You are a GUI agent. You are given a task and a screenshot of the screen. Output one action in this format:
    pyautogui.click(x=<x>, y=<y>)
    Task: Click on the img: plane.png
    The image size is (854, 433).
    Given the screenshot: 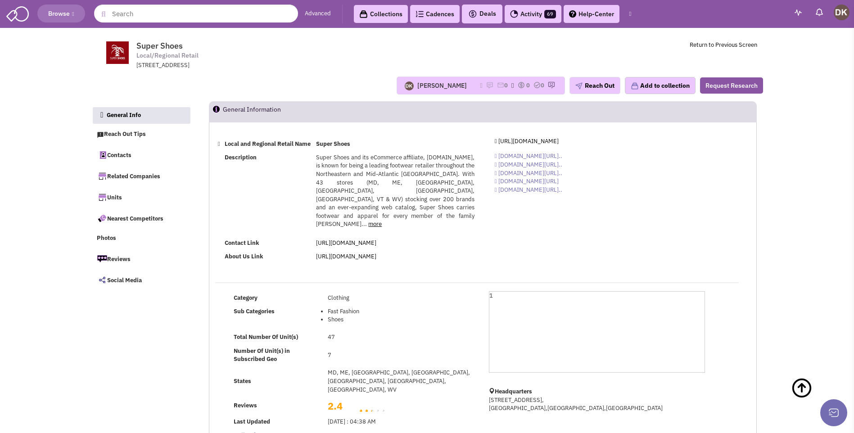 What is the action you would take?
    pyautogui.click(x=579, y=86)
    